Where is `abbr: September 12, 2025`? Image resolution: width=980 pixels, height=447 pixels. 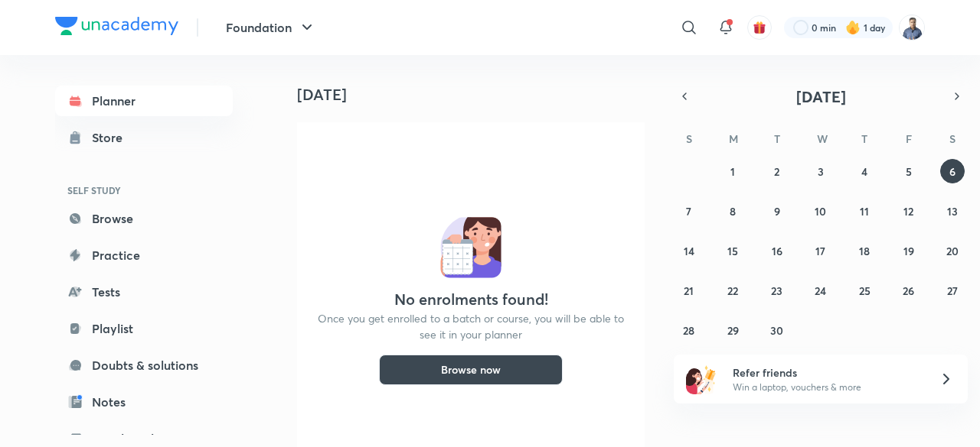
abbr: September 12, 2025 is located at coordinates (907, 211).